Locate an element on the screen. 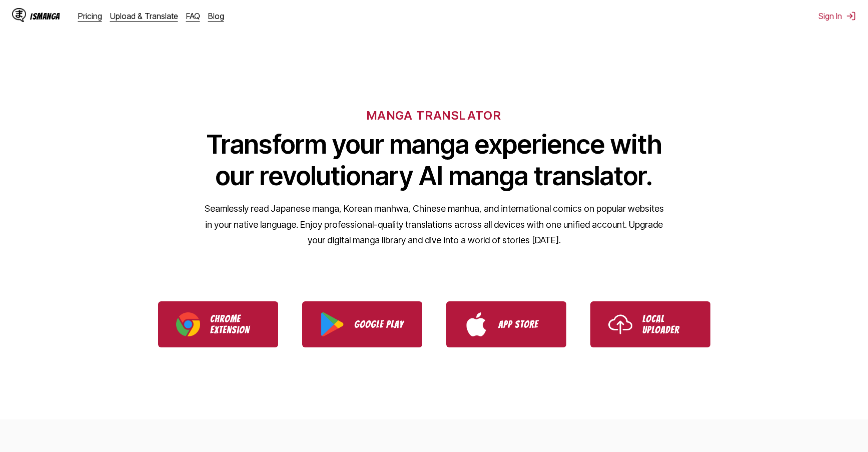 This screenshot has height=452, width=868. a: Download IsManga from App Store is located at coordinates (506, 325).